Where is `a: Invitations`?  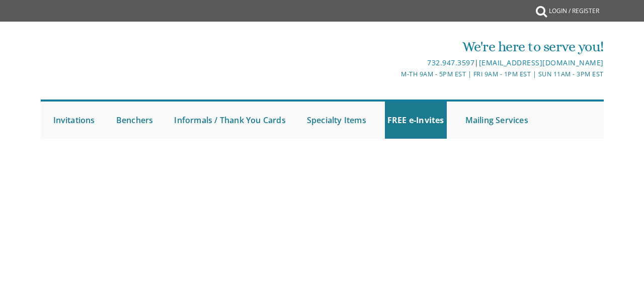
a: Invitations is located at coordinates (74, 120).